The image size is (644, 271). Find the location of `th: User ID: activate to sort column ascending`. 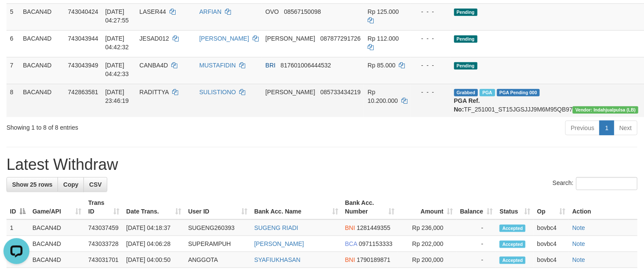

th: User ID: activate to sort column ascending is located at coordinates (218, 207).